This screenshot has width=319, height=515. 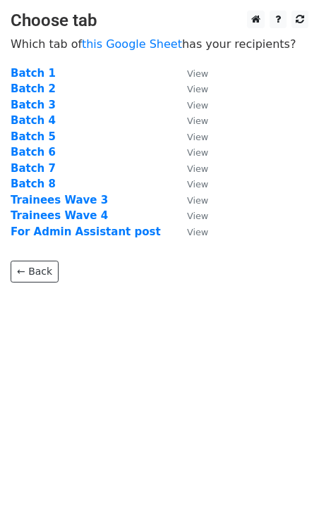 What do you see at coordinates (35, 271) in the screenshot?
I see `a: ← Back` at bounding box center [35, 271].